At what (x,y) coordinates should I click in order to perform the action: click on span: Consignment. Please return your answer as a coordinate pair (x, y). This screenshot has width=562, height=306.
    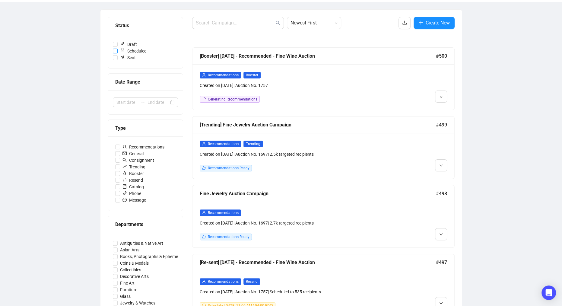
    Looking at the image, I should click on (138, 160).